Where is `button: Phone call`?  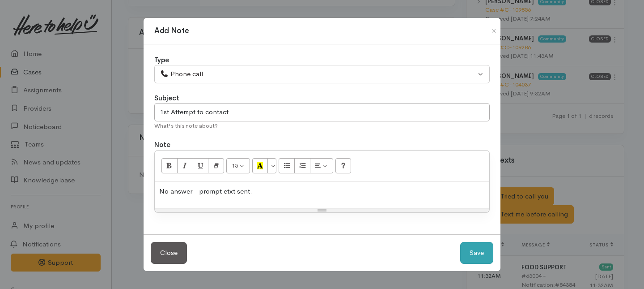
button: Phone call is located at coordinates (322, 74).